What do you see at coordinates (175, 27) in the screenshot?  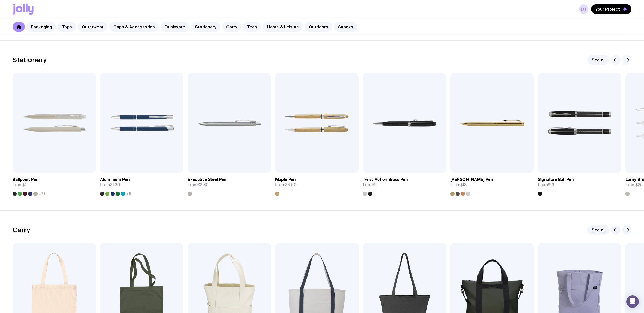 I see `a: Drinkware` at bounding box center [175, 27].